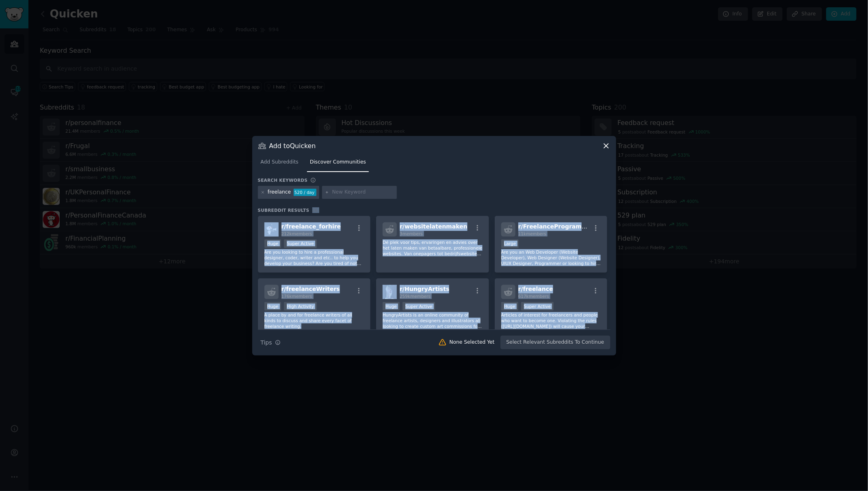 Image resolution: width=868 pixels, height=491 pixels. What do you see at coordinates (283, 180) in the screenshot?
I see `h3: Search keywords` at bounding box center [283, 180].